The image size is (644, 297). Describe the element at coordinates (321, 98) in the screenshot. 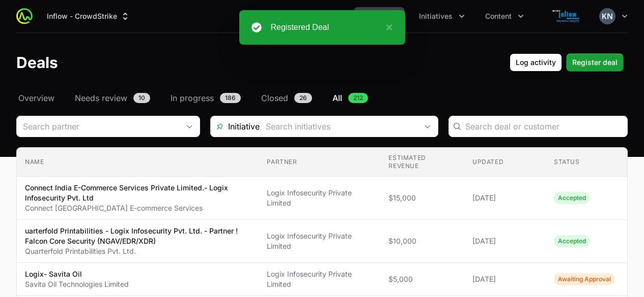

I see `nav: Deals navigation` at that location.